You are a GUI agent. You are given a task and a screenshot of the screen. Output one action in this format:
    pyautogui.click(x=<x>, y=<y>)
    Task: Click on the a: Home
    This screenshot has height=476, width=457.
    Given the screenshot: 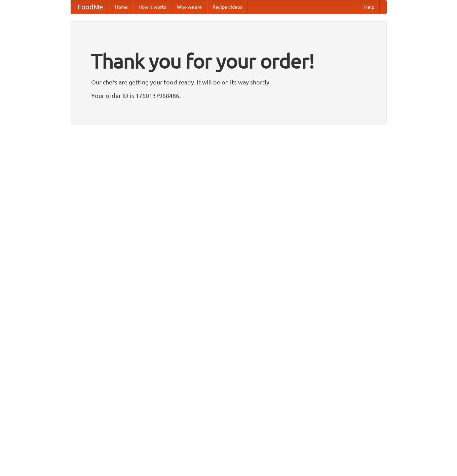 What is the action you would take?
    pyautogui.click(x=122, y=7)
    